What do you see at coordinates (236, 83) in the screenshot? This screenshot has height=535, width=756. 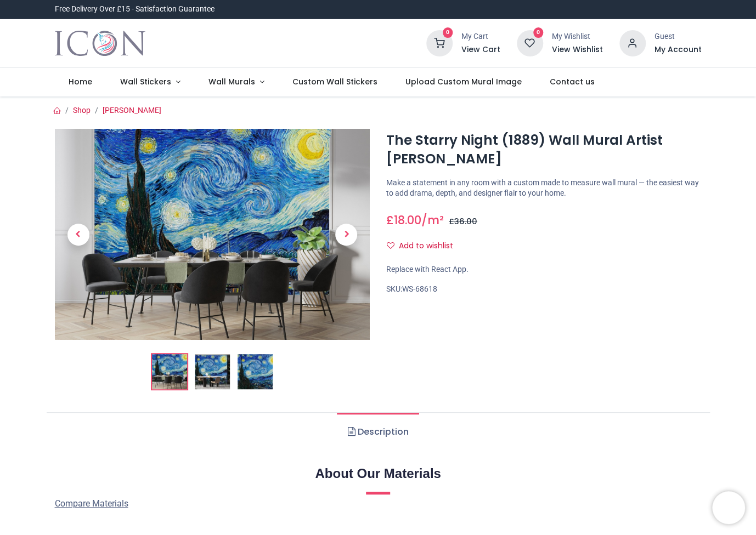 I see `a: Wall Murals` at bounding box center [236, 83].